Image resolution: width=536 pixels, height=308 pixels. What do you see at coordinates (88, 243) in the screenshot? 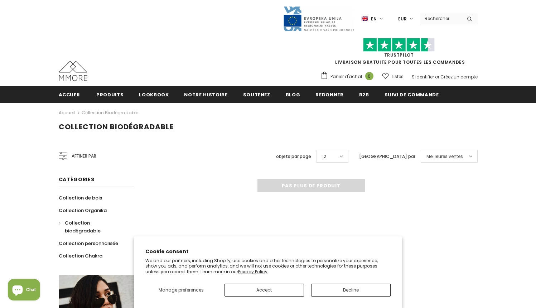
I see `span: Collection personnalisée` at bounding box center [88, 243].